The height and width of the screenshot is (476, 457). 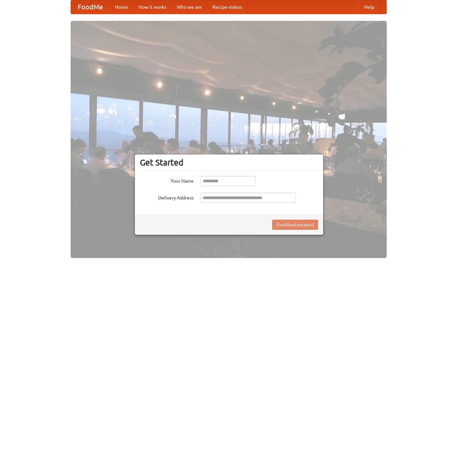 I want to click on label: Your Name, so click(x=167, y=180).